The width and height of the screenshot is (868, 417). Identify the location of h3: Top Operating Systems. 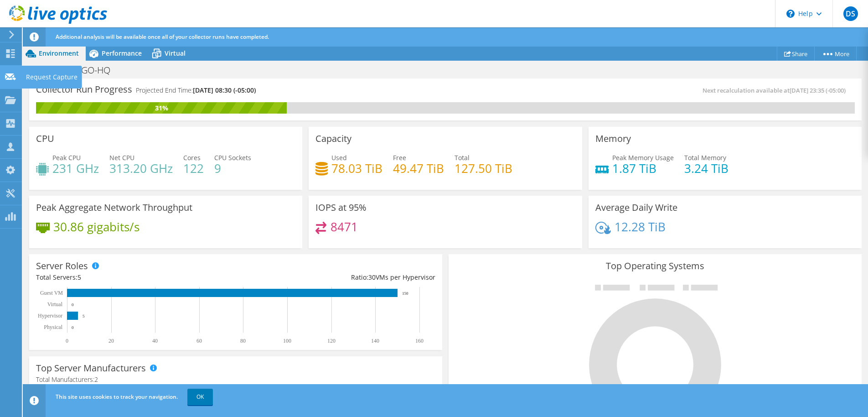
(655, 266).